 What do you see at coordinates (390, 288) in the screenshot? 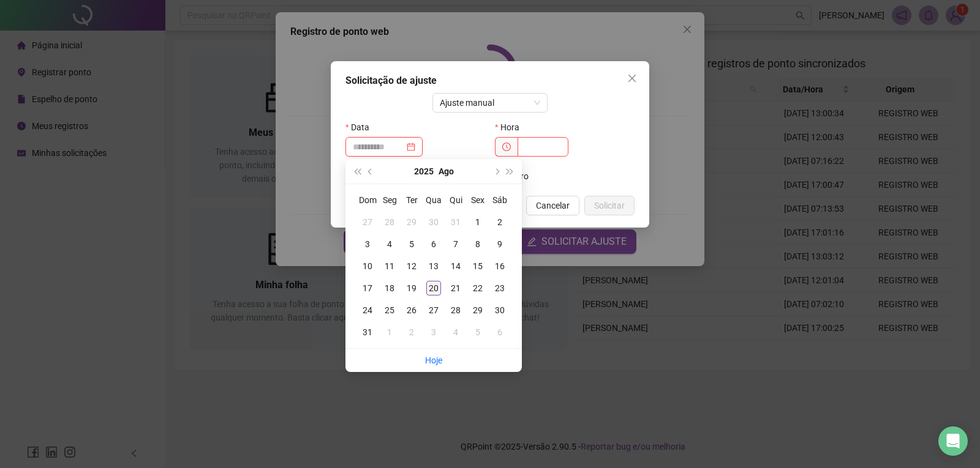
I see `td: 2025-08-18` at bounding box center [390, 288].